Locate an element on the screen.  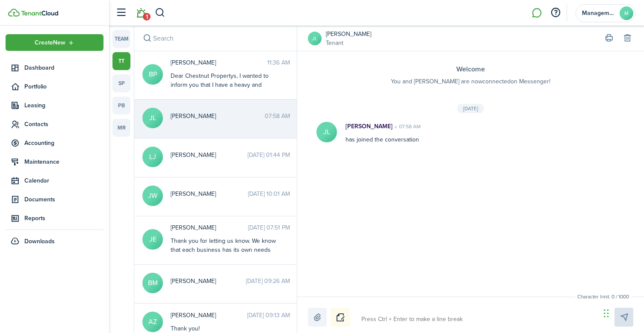
button: Open menu is located at coordinates (55, 42).